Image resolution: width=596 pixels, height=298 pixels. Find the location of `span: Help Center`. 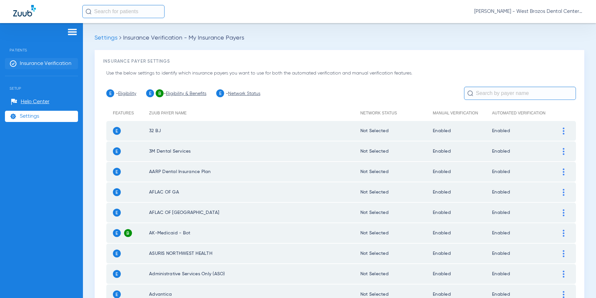

span: Help Center is located at coordinates (35, 102).